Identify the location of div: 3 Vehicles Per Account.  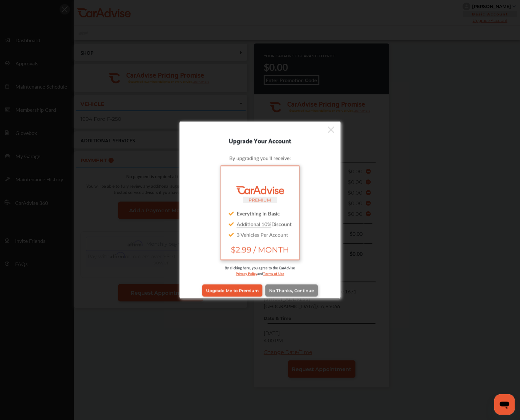
(260, 235).